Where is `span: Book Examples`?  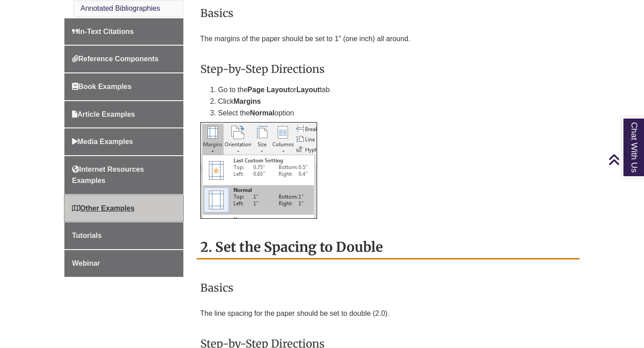 span: Book Examples is located at coordinates (102, 87).